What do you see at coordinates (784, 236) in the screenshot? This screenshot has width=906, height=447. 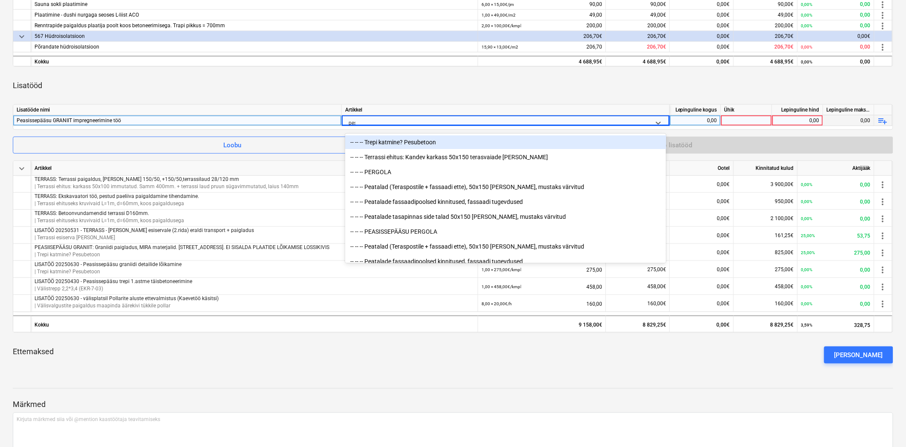 I see `span: 161,25€` at bounding box center [784, 236].